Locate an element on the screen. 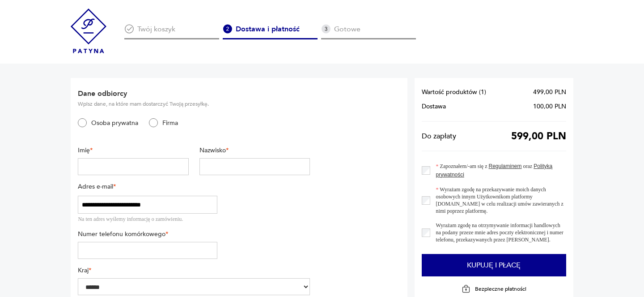 This screenshot has width=644, height=297. label: Zapoznałem/-am się z oraz is located at coordinates (498, 170).